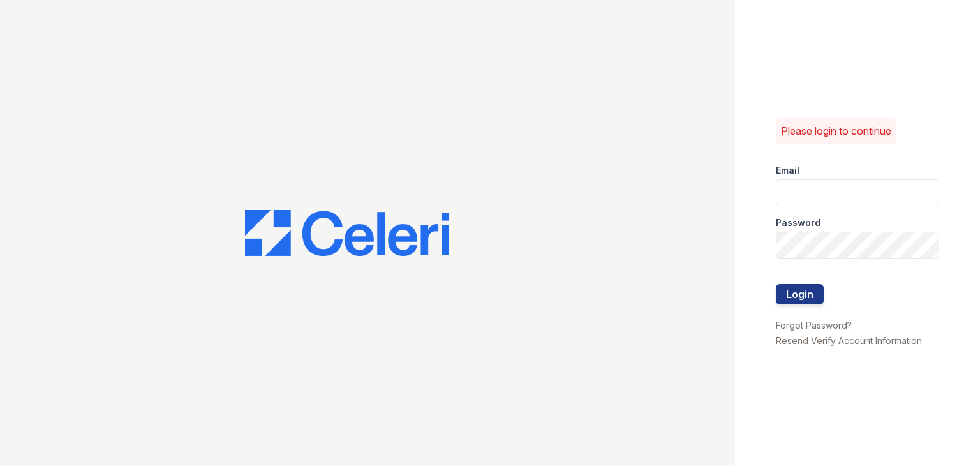  I want to click on a: Resend Verify Account Information, so click(848, 340).